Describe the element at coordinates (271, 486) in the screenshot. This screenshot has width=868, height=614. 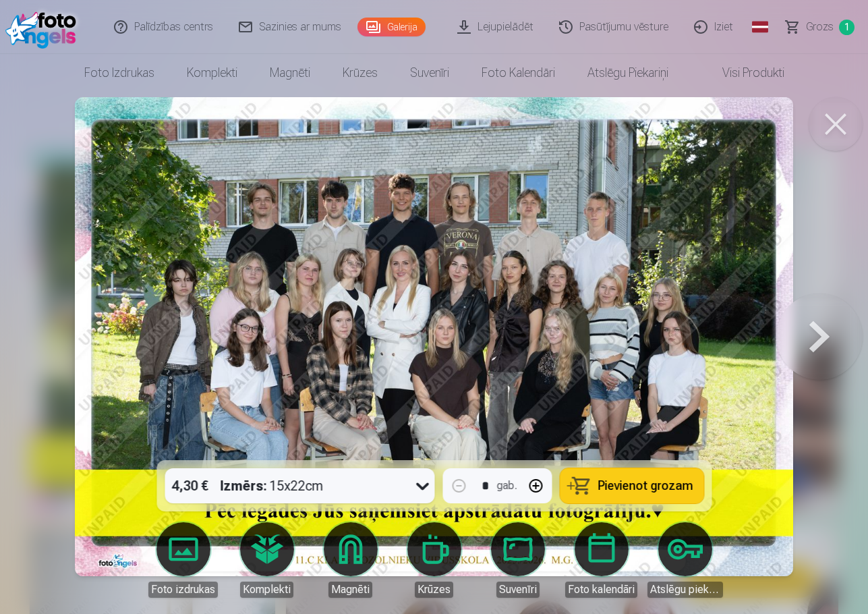
I see `div: 15x22cm` at that location.